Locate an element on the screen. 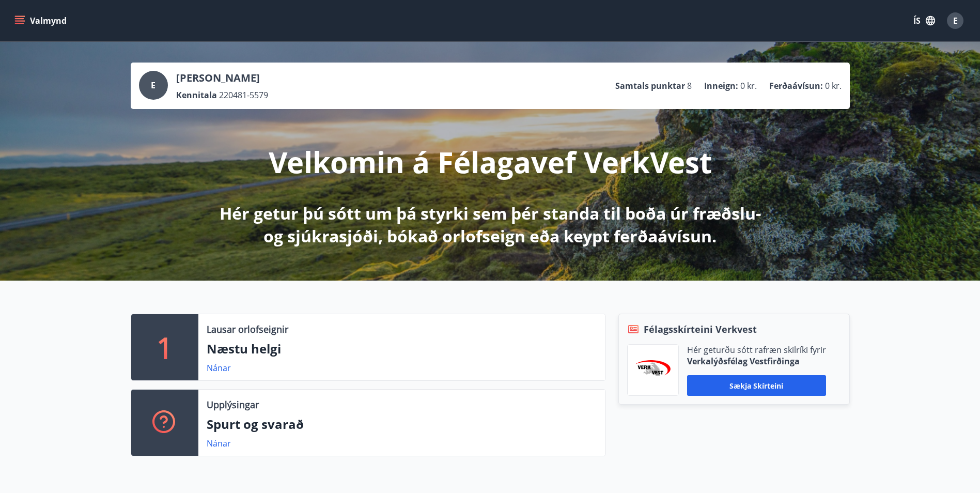 Image resolution: width=980 pixels, height=493 pixels. p: Kennitala is located at coordinates (196, 95).